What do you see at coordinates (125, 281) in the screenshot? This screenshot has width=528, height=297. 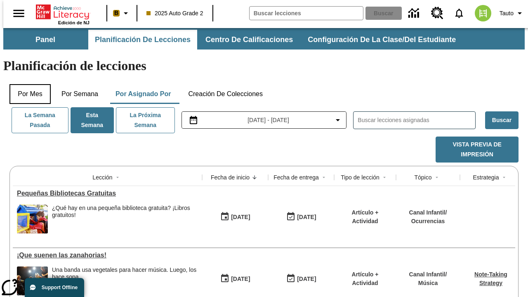 I see `span: Una banda usa vegetales para hacer música. Luego, los hace sopa.` at bounding box center [125, 281].